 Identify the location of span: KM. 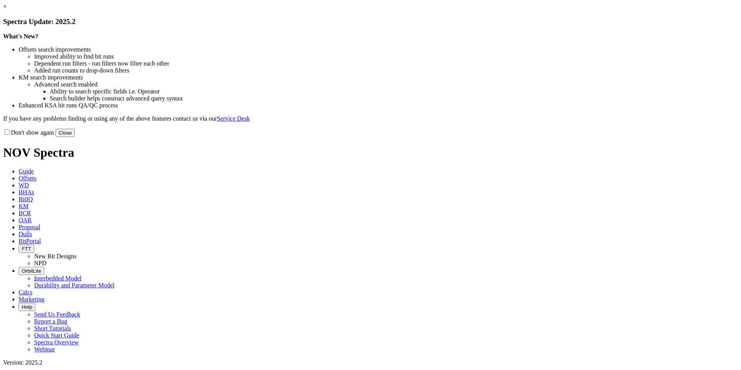
(24, 206).